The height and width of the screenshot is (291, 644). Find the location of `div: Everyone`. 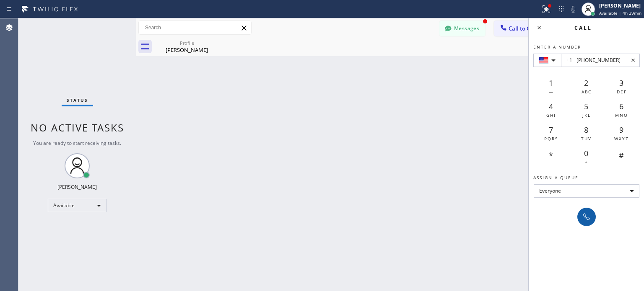

div: Everyone is located at coordinates (587, 191).